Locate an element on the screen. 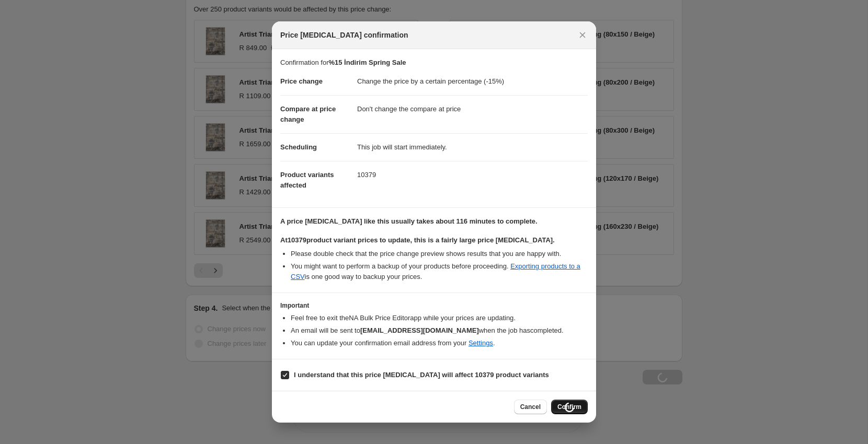 This screenshot has width=868, height=444. button: Cancel is located at coordinates (530, 407).